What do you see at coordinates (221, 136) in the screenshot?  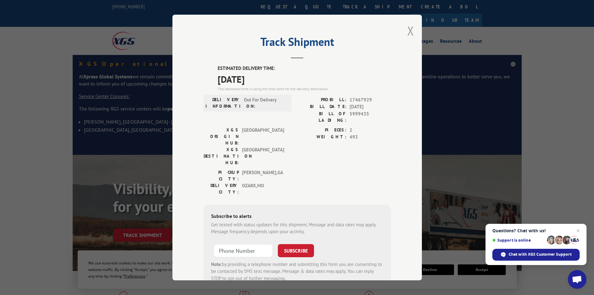 I see `label: XGS ORIGIN HUB:` at bounding box center [221, 136].